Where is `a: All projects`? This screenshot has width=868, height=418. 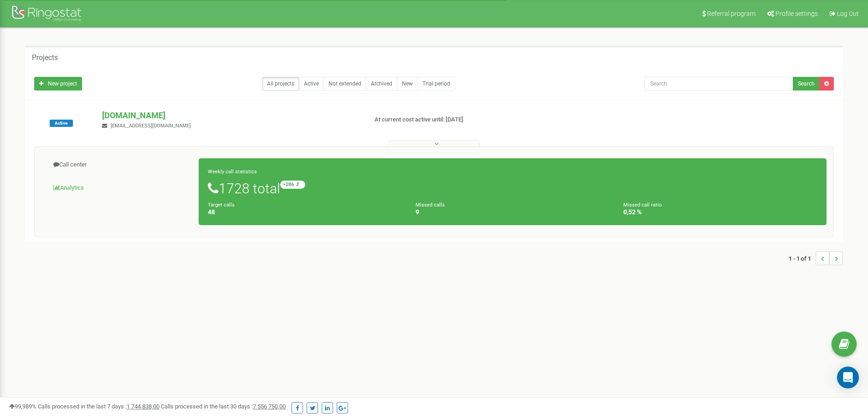 a: All projects is located at coordinates (280, 84).